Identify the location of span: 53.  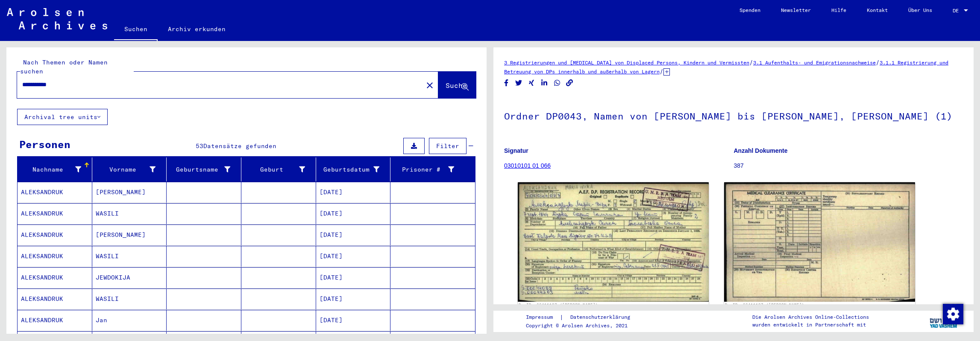
(199, 146).